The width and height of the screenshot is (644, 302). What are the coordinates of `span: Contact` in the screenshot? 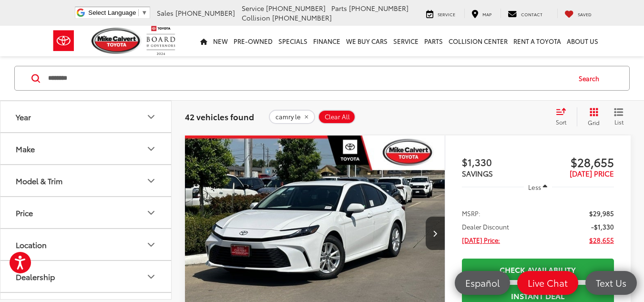 It's located at (531, 14).